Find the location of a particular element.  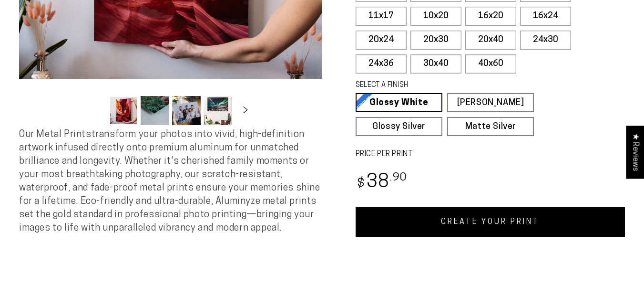

div: Click to open Judge.me floating reviews tab is located at coordinates (635, 152).